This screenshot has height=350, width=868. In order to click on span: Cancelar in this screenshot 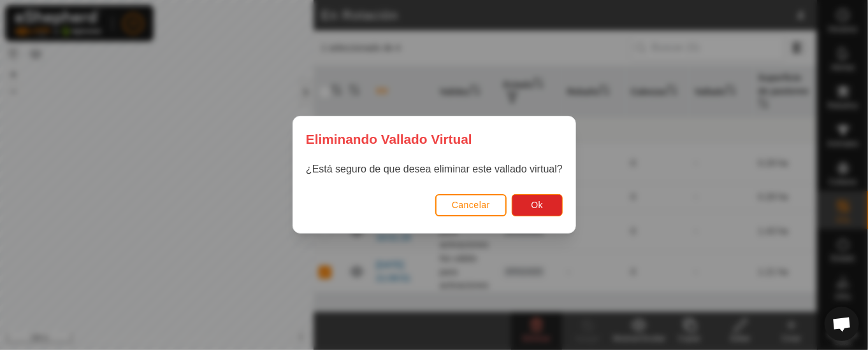, I will do `click(471, 206)`.